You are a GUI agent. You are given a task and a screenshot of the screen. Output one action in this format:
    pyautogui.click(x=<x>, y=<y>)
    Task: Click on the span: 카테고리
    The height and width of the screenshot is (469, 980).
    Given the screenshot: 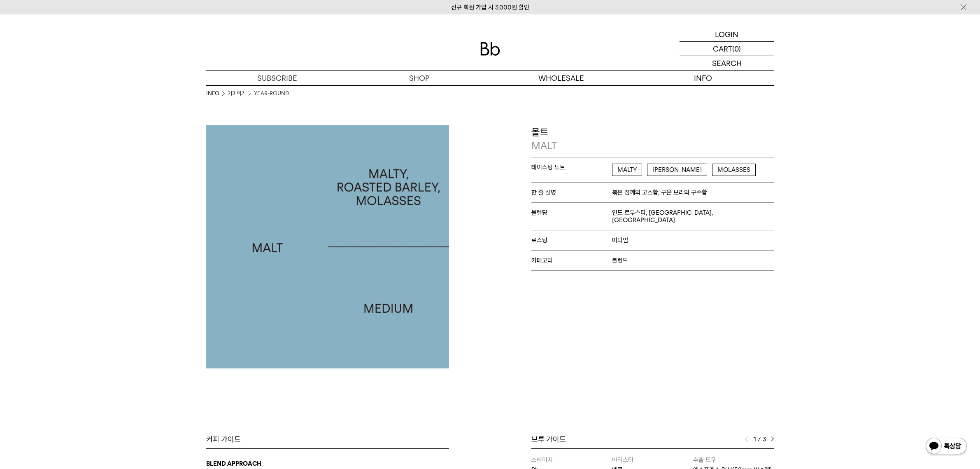 What is the action you would take?
    pyautogui.click(x=572, y=260)
    